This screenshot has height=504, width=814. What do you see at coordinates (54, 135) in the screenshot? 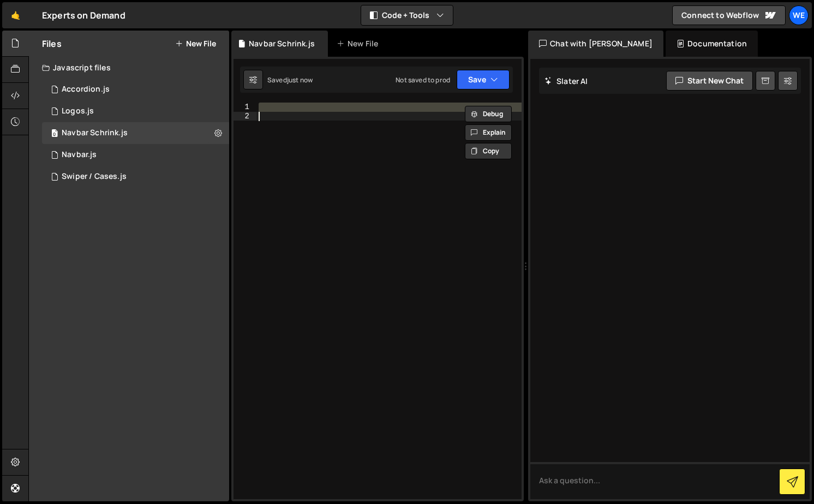
I see `span: 0` at bounding box center [54, 135].